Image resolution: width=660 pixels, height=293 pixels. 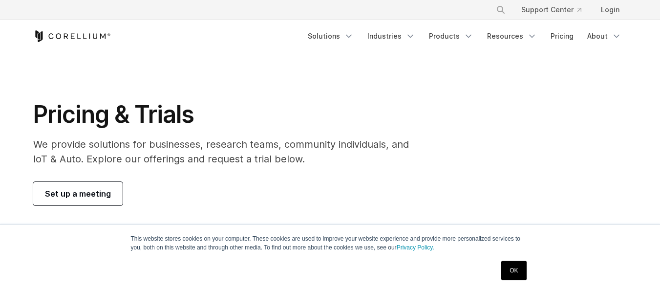 What do you see at coordinates (228, 151) in the screenshot?
I see `p: We provide solutions for businesses, research teams, community individuals, and IoT & Auto. Explo...` at bounding box center [228, 151].